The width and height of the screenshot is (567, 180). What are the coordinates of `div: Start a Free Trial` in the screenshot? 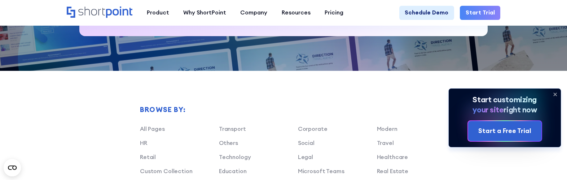 It's located at (505, 131).